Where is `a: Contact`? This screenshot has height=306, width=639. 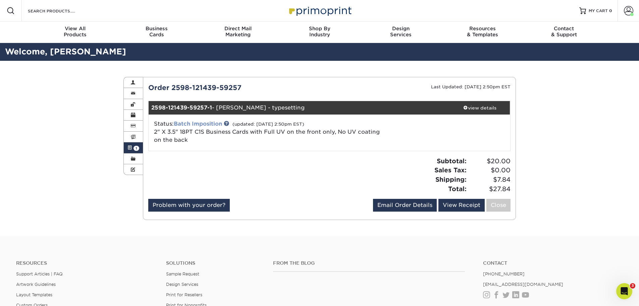
a: Contact is located at coordinates (553, 263).